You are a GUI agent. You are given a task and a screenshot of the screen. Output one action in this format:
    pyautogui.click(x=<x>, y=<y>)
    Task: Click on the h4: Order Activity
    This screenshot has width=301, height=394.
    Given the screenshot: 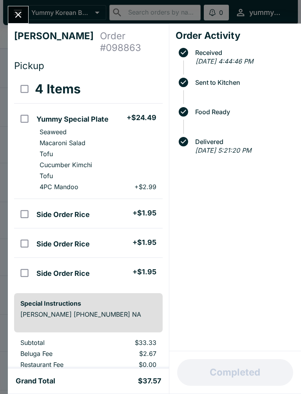 What is the action you would take?
    pyautogui.click(x=235, y=36)
    